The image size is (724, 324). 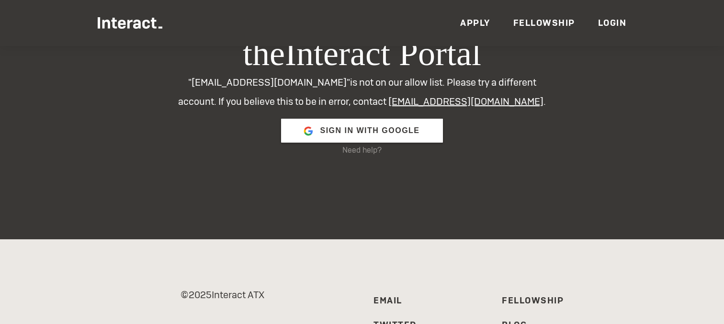 What do you see at coordinates (222, 295) in the screenshot?
I see `p: © 2025 Interact ATX` at bounding box center [222, 295].